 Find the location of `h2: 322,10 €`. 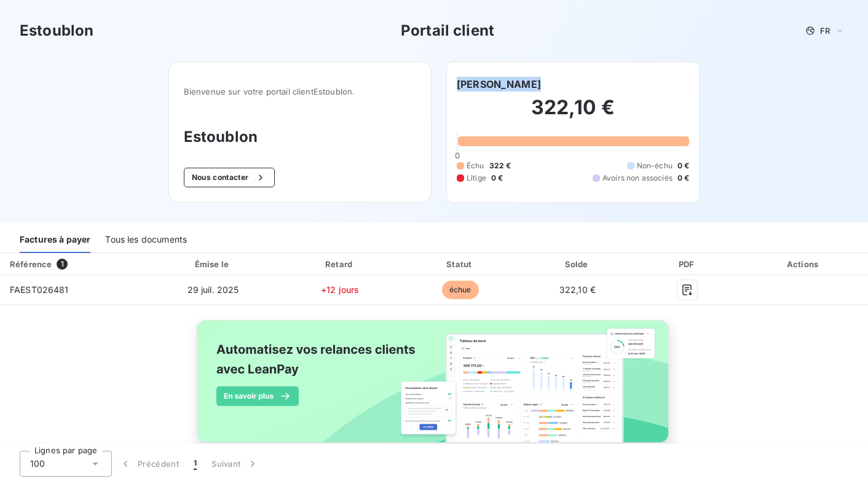

h2: 322,10 € is located at coordinates (573, 114).